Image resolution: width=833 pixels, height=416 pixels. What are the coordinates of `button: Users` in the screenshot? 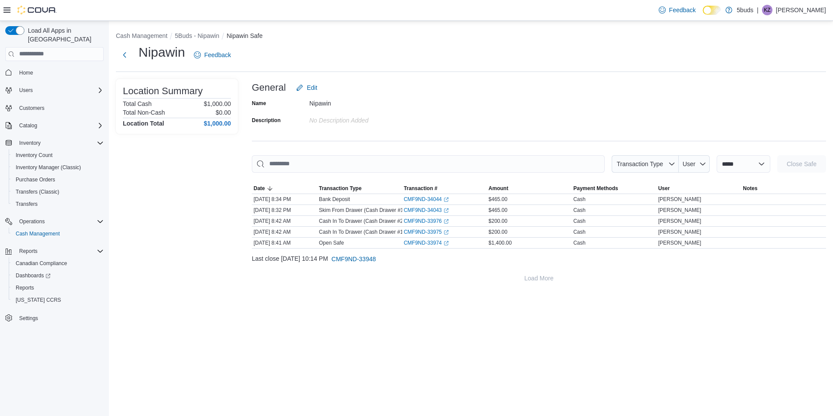 It's located at (54, 90).